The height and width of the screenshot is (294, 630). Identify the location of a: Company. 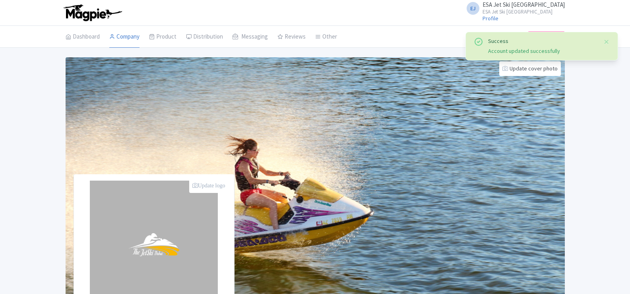
(124, 37).